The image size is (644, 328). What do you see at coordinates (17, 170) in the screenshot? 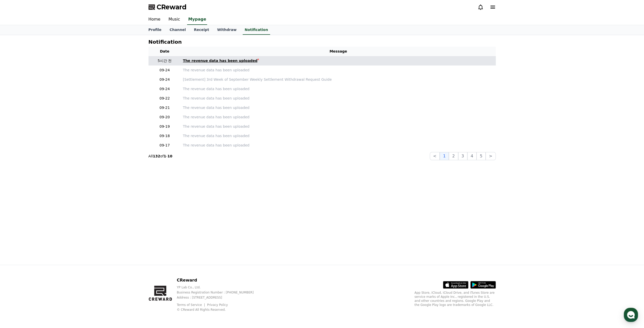
I see `span: Home` at bounding box center [17, 170].